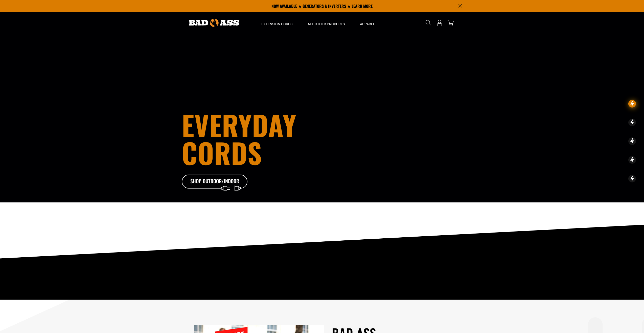 The width and height of the screenshot is (644, 333). I want to click on span: Extension Cords, so click(277, 24).